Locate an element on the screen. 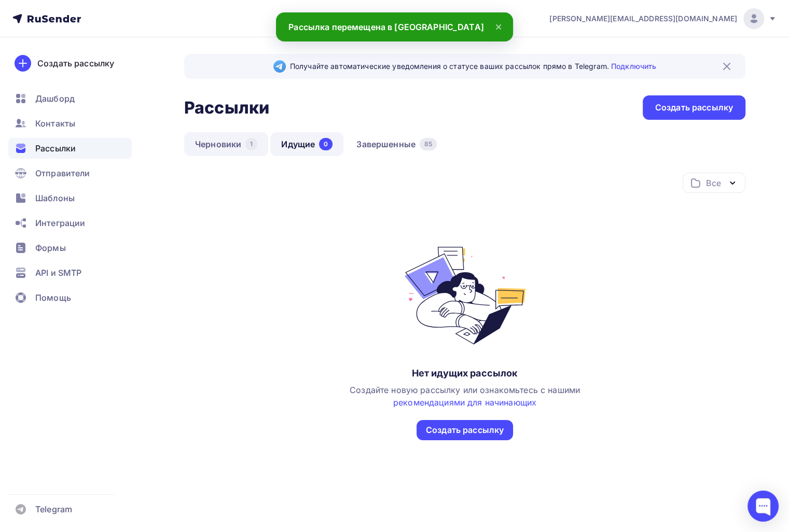  div: 1 is located at coordinates (251, 144).